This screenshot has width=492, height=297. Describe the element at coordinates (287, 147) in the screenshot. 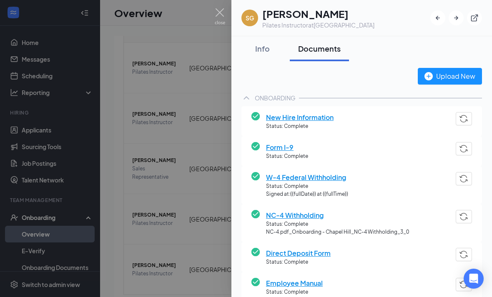

I see `span: Form I-9` at that location.